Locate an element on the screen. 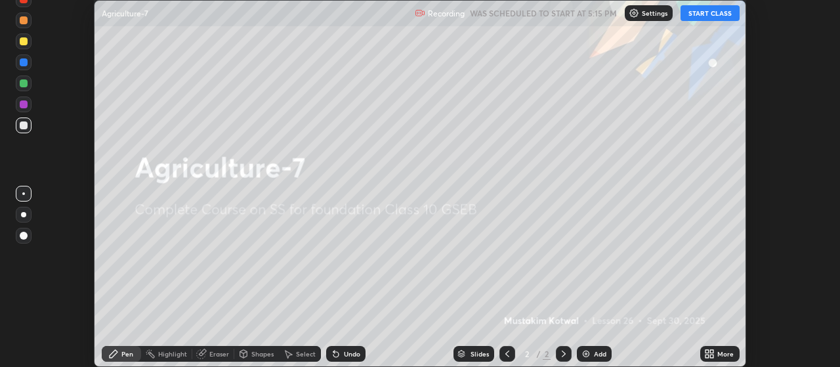 This screenshot has width=840, height=367. button: START CLASS is located at coordinates (710, 13).